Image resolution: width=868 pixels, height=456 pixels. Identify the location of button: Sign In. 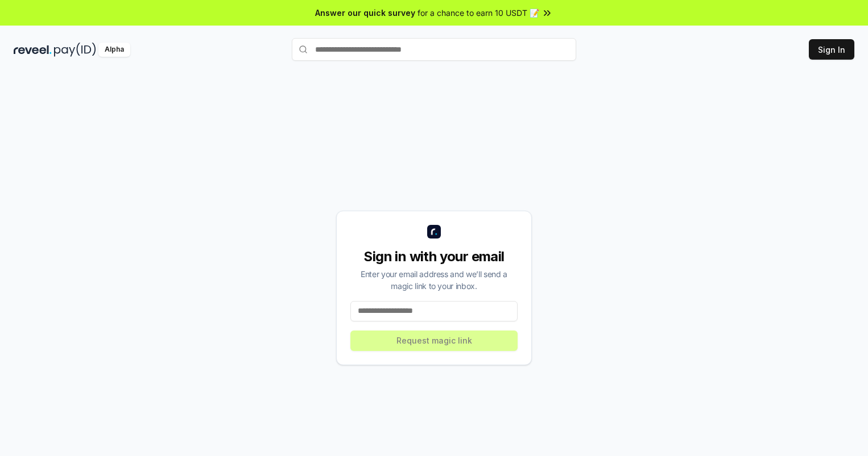
(831, 49).